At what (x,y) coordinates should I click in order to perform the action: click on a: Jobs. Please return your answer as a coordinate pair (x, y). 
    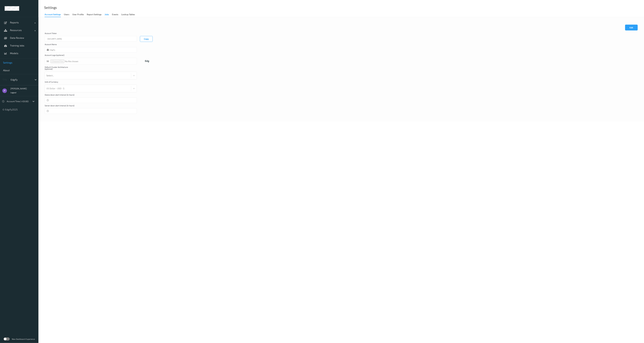
    Looking at the image, I should click on (108, 15).